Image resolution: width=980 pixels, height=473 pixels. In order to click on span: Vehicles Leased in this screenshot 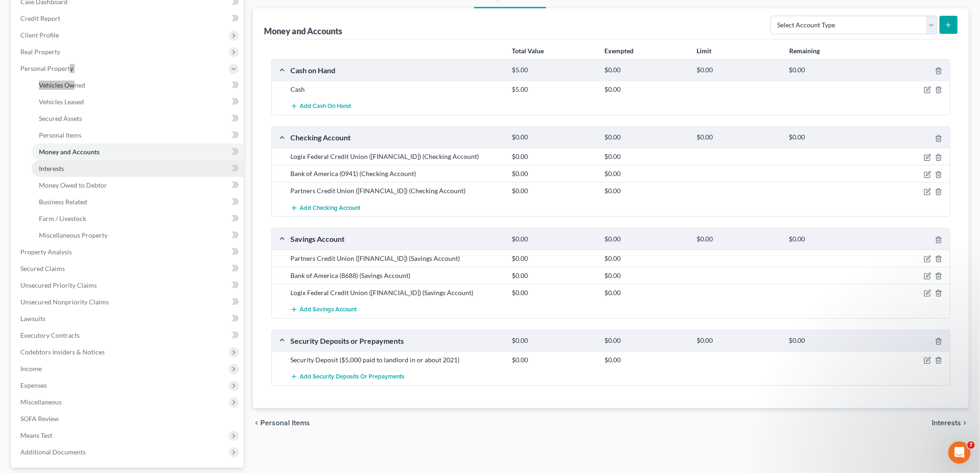, I will do `click(61, 101)`.